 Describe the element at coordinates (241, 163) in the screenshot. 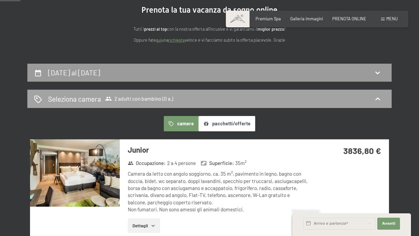

I see `span: 35 m²` at that location.